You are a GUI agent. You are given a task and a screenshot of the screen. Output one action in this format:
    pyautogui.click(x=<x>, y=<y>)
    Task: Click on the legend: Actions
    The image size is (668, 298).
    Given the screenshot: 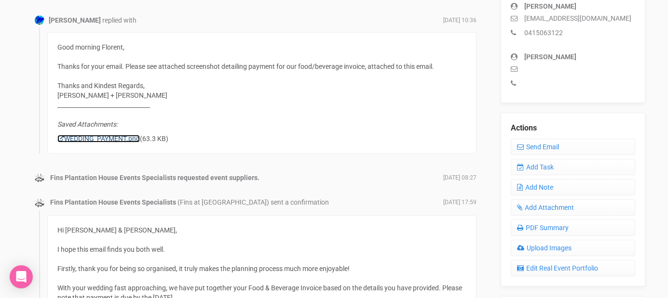 What is the action you would take?
    pyautogui.click(x=573, y=128)
    